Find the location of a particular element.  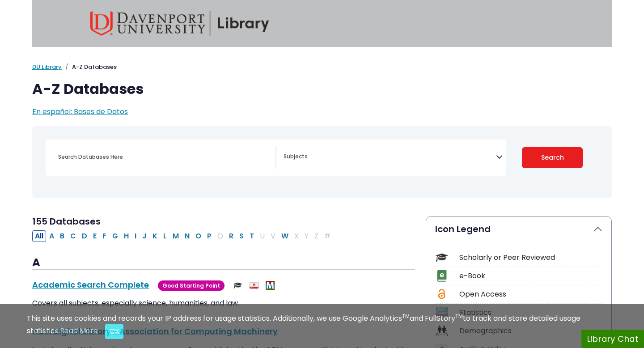

h3: A is located at coordinates (223, 263).